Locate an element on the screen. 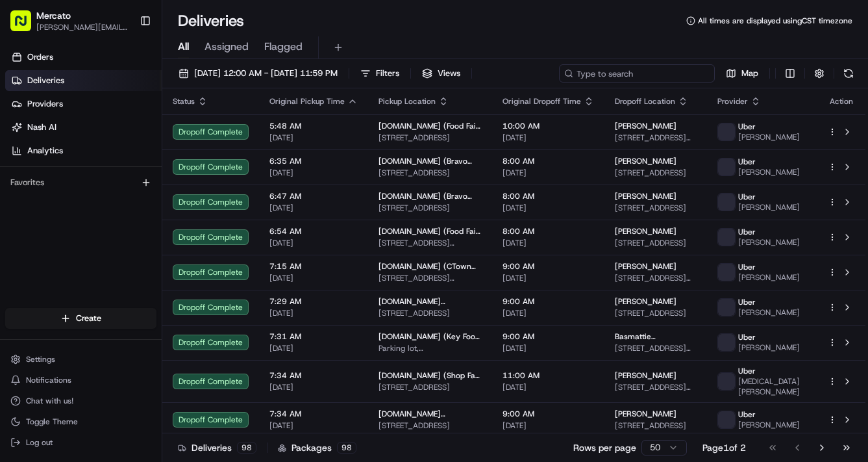 The width and height of the screenshot is (868, 462). span: Log out is located at coordinates (39, 442).